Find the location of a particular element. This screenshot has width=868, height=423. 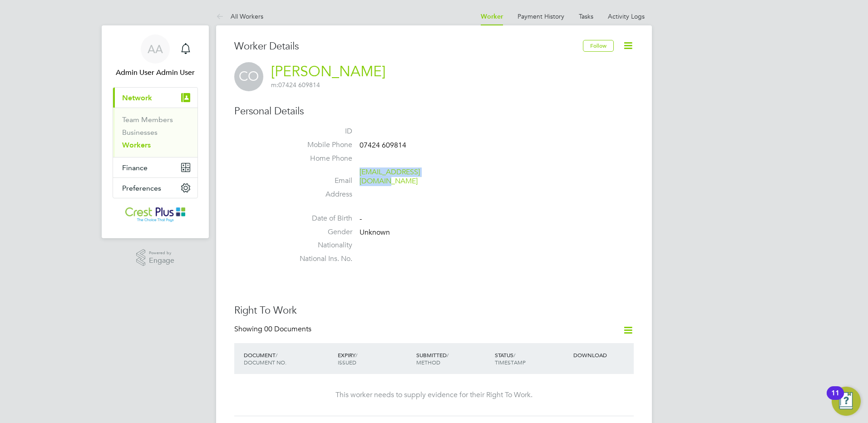

img: crestplusoperations-logo-retina.png is located at coordinates (155, 215).